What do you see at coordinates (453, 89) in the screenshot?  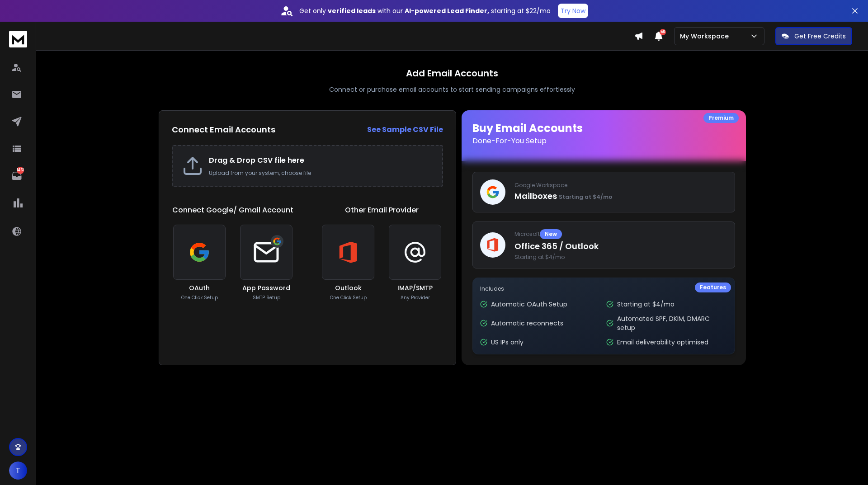 I see `p: Connect or purchase email accounts to start sending campaigns effortlessly` at bounding box center [453, 89].